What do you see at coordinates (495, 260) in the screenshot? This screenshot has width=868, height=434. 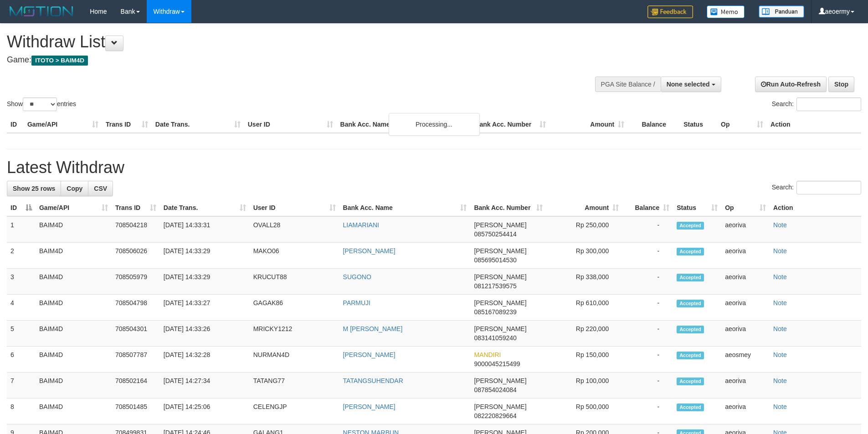 I see `span: Copy 085695014530 to clipboard` at bounding box center [495, 260].